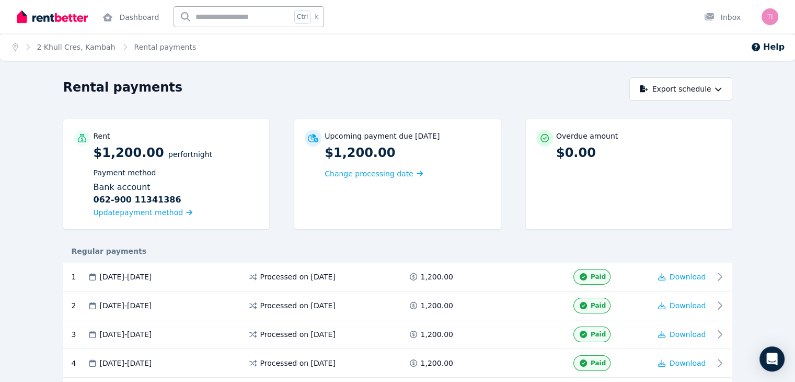  I want to click on b: 062-900 11341386, so click(137, 200).